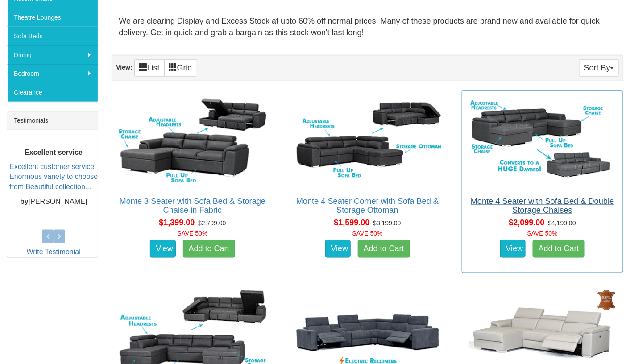 The height and width of the screenshot is (364, 630). I want to click on div: Testimonials, so click(52, 121).